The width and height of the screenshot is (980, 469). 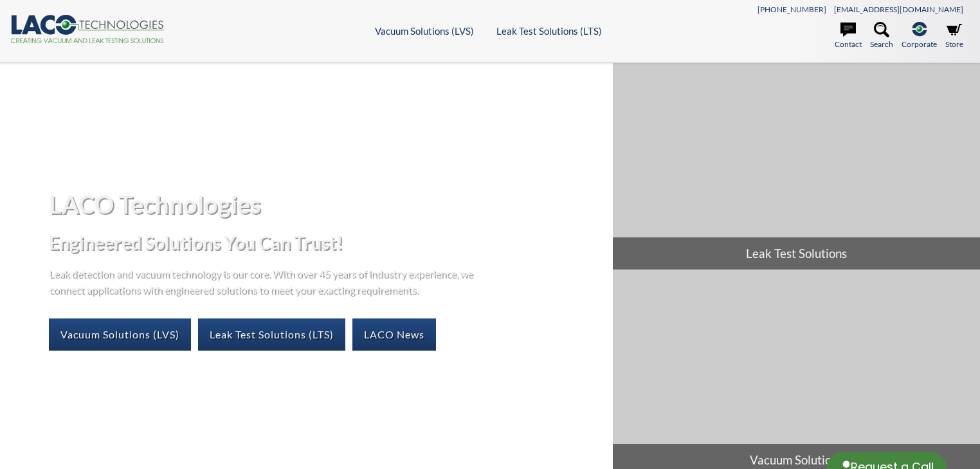 I want to click on p: Leak detection and vacuum technology is our core. With over 45 years of industry experience, we c..., so click(x=264, y=281).